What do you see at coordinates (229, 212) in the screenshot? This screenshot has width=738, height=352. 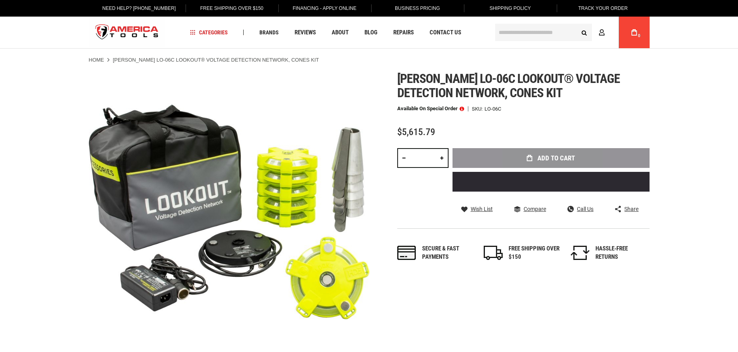 I see `img: main product photo` at bounding box center [229, 212].